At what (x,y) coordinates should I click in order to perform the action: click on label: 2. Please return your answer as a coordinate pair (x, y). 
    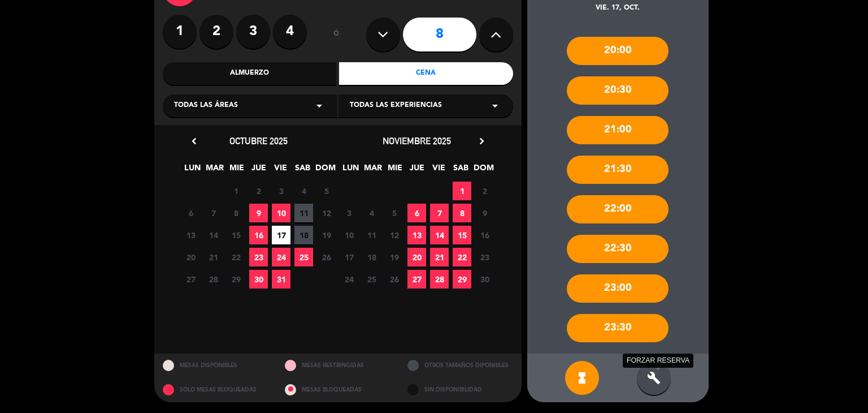
    Looking at the image, I should click on (216, 32).